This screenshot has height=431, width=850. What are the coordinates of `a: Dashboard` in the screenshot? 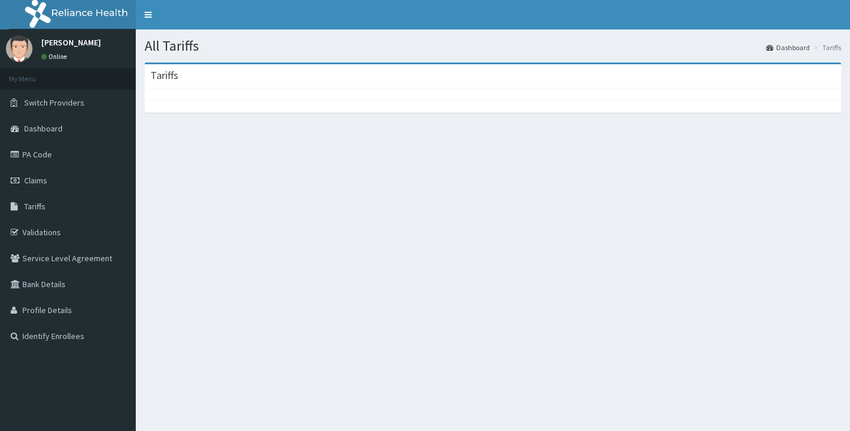 It's located at (788, 47).